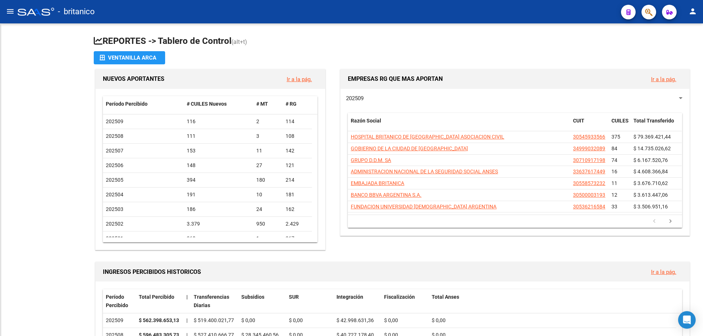 The image size is (703, 336). I want to click on datatable-header-cell: # CUILES Nuevos, so click(218, 104).